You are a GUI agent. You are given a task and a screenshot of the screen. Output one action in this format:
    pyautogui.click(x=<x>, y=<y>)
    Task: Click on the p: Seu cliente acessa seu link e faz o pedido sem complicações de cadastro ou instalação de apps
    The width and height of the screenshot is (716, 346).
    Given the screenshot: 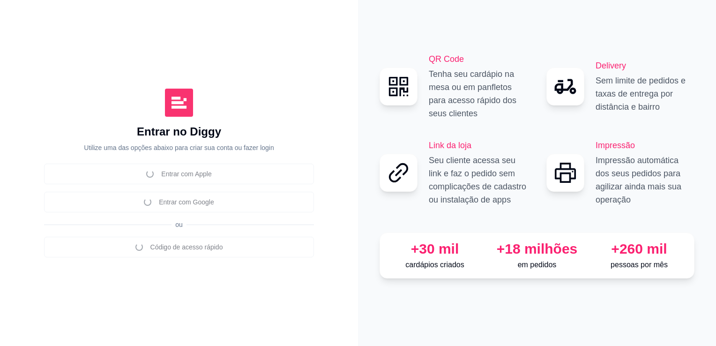 What is the action you would take?
    pyautogui.click(x=478, y=180)
    